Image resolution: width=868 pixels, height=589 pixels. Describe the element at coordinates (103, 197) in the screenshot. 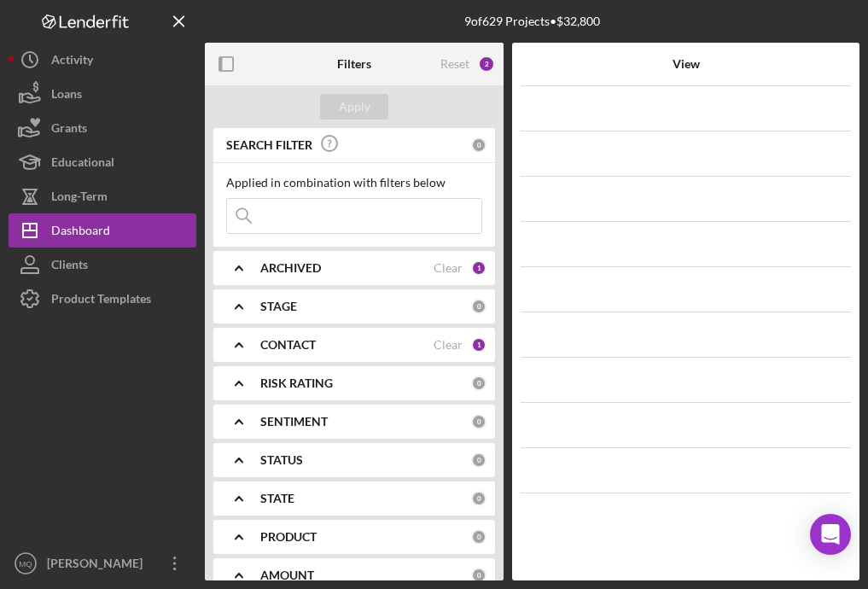

I see `button: Long-Term` at that location.